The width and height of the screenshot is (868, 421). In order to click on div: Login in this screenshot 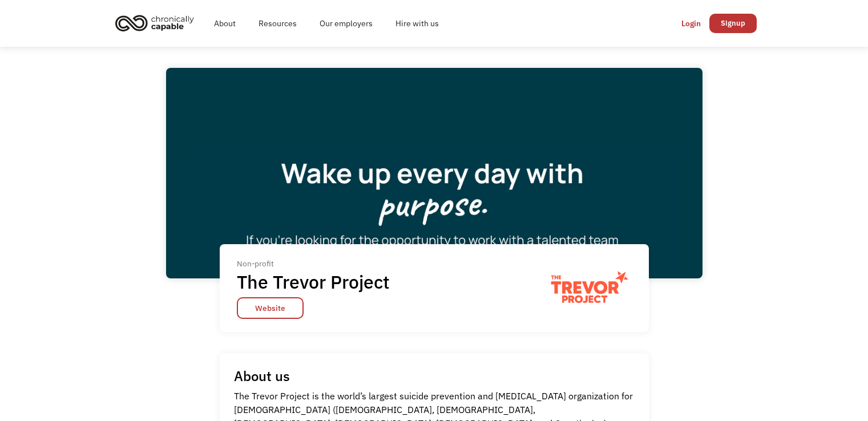, I will do `click(691, 23)`.